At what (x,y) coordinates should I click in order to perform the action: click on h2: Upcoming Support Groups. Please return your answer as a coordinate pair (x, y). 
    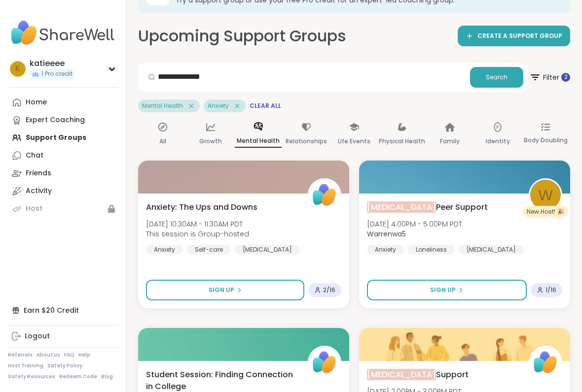
    Looking at the image, I should click on (242, 36).